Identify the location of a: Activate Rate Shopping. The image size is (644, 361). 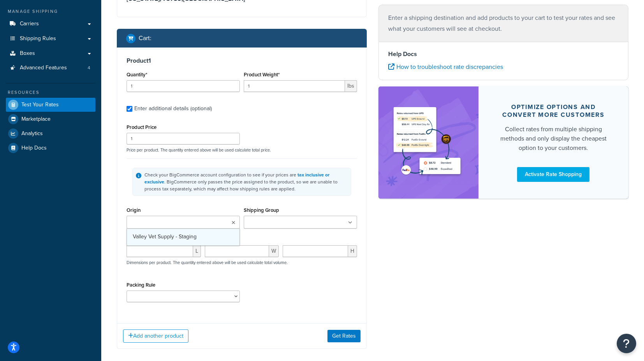
(553, 174).